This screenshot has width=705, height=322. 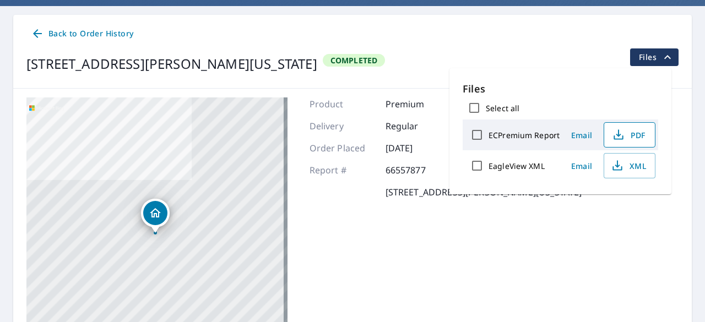 What do you see at coordinates (342, 126) in the screenshot?
I see `p: Delivery` at bounding box center [342, 126].